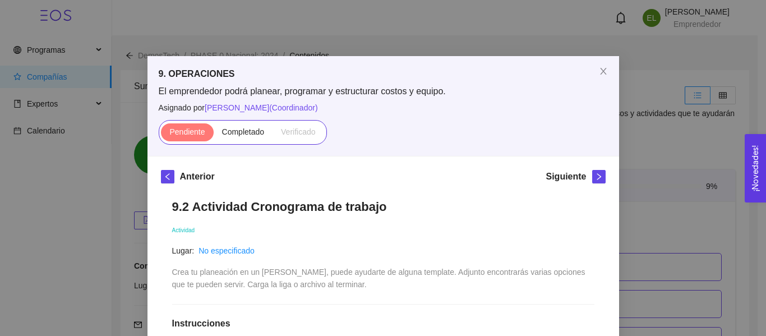 The image size is (766, 336). Describe the element at coordinates (168, 177) in the screenshot. I see `span: left` at that location.